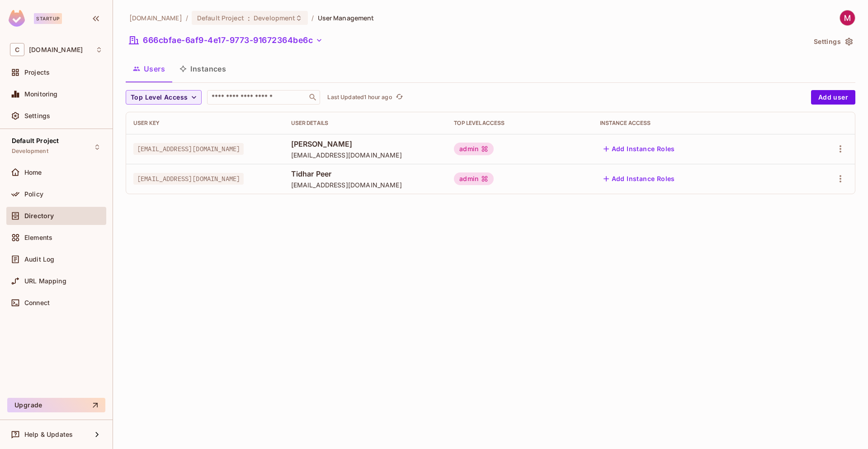  I want to click on img: SReyMgAAAABJRU5ErkJggg==, so click(17, 18).